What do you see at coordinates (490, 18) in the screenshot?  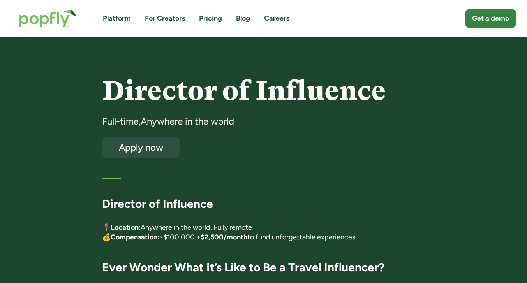 I see `div: Get a demo` at bounding box center [490, 18].